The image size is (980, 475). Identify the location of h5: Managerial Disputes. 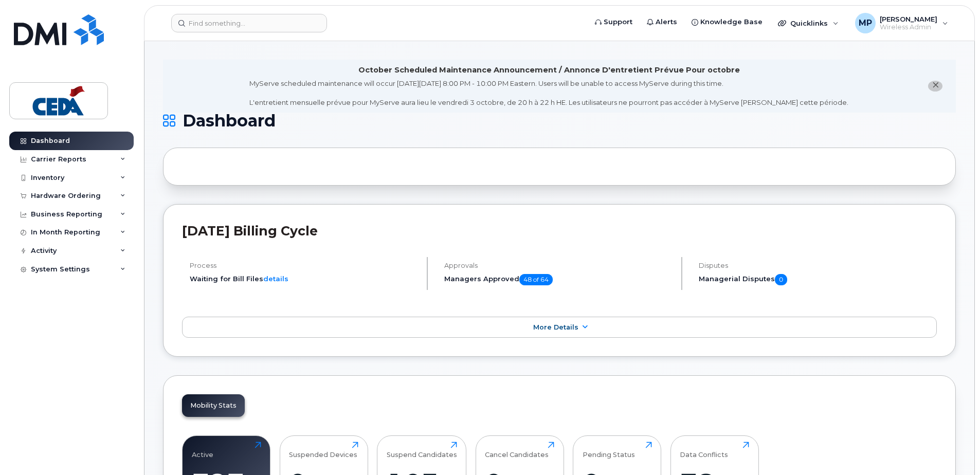
(817, 280).